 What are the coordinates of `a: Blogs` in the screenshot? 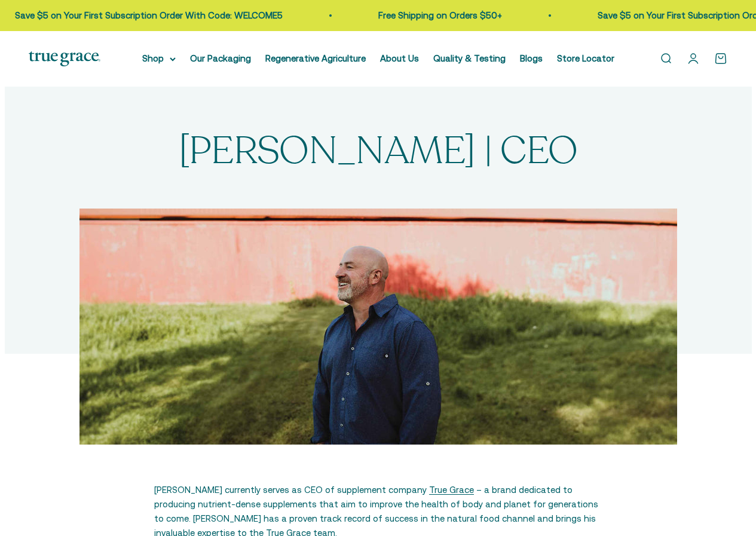 It's located at (531, 58).